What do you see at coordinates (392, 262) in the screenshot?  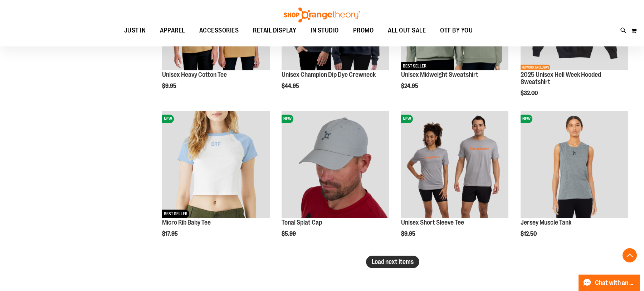 I see `span: Load next items` at bounding box center [392, 262].